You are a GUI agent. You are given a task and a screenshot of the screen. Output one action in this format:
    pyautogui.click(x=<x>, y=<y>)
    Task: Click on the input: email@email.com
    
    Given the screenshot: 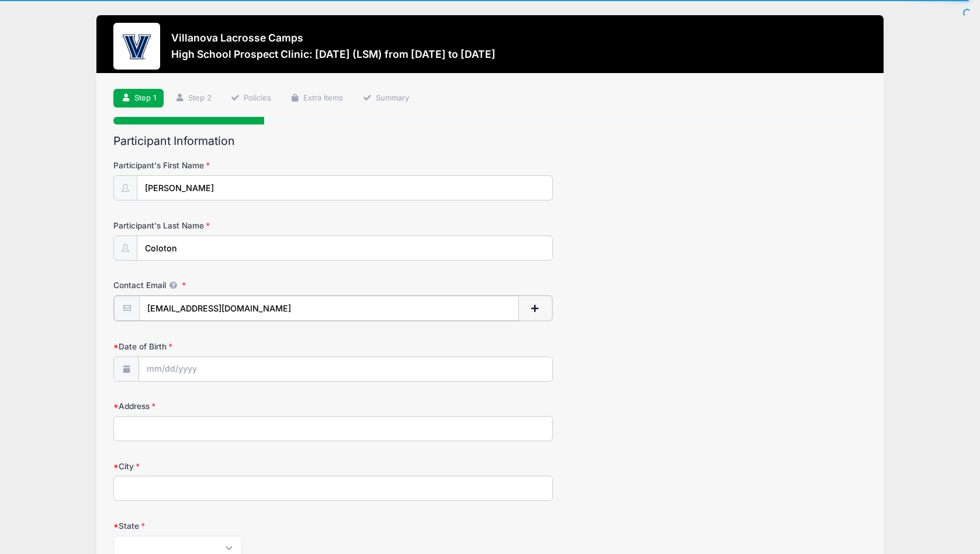 What is the action you would take?
    pyautogui.click(x=329, y=308)
    